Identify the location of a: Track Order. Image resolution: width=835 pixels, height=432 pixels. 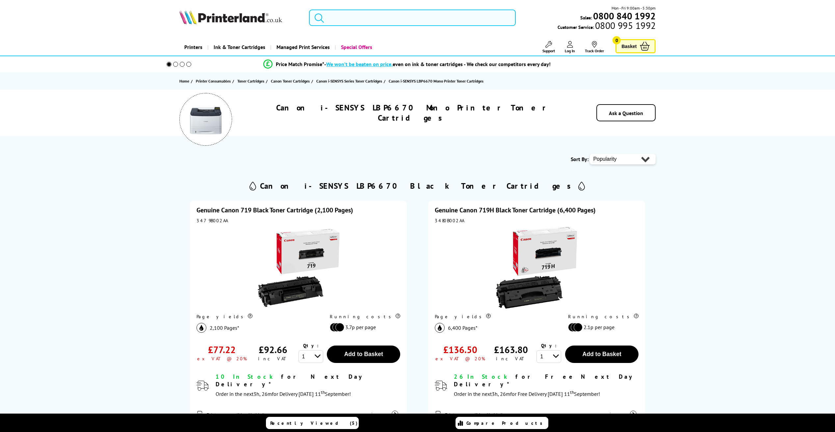
(594, 47).